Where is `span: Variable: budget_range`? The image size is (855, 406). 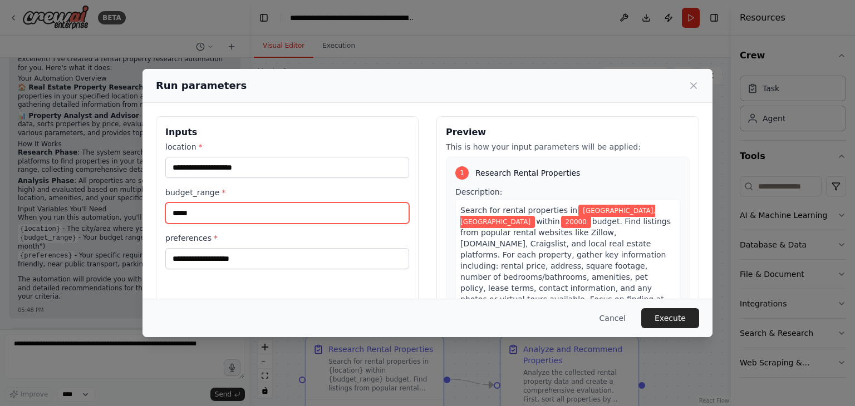
span: Variable: budget_range is located at coordinates (576, 222).